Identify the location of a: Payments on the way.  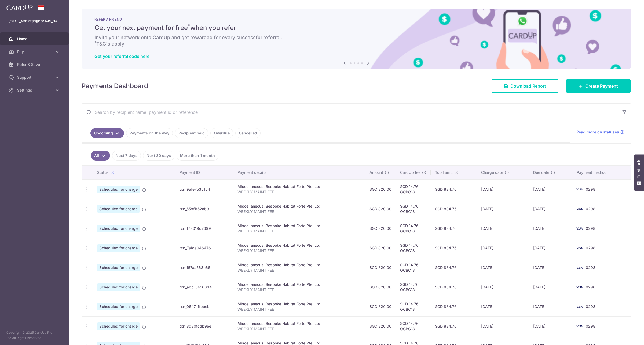
(149, 133).